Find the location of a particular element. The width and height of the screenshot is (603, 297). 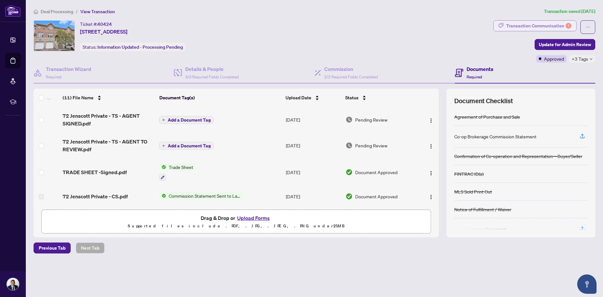

button: Next Tab is located at coordinates (90, 248).